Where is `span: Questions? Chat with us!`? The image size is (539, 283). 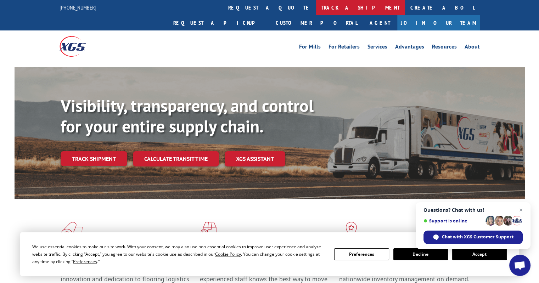 span: Questions? Chat with us! is located at coordinates (473, 210).